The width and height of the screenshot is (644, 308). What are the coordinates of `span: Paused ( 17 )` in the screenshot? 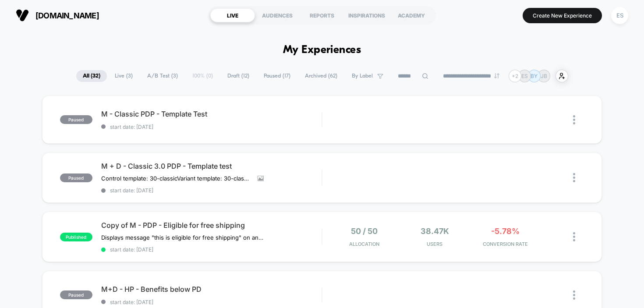 It's located at (277, 76).